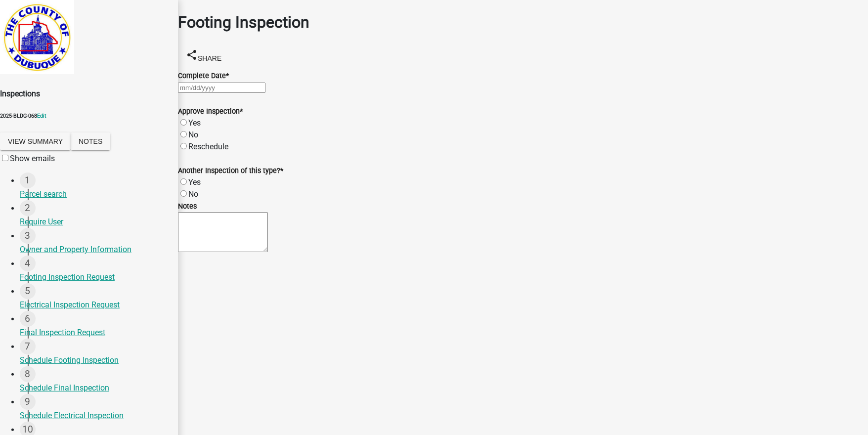 The width and height of the screenshot is (868, 435). Describe the element at coordinates (95, 305) in the screenshot. I see `div: Electrical Inspection Request` at that location.